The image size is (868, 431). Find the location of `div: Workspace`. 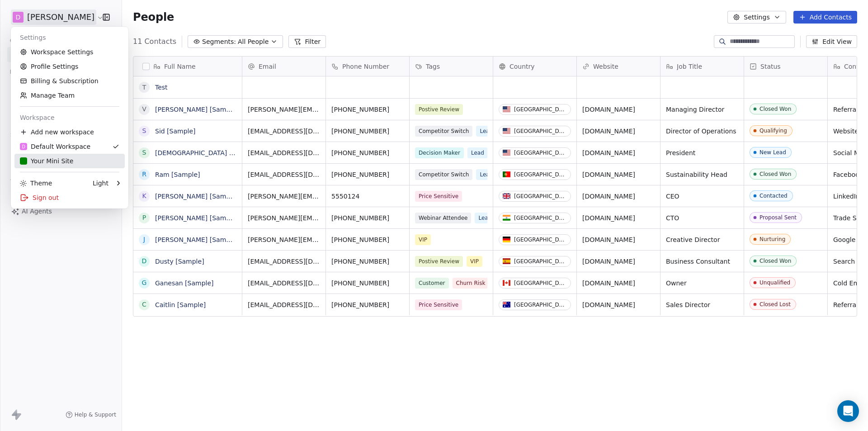

div: Workspace is located at coordinates (69, 117).